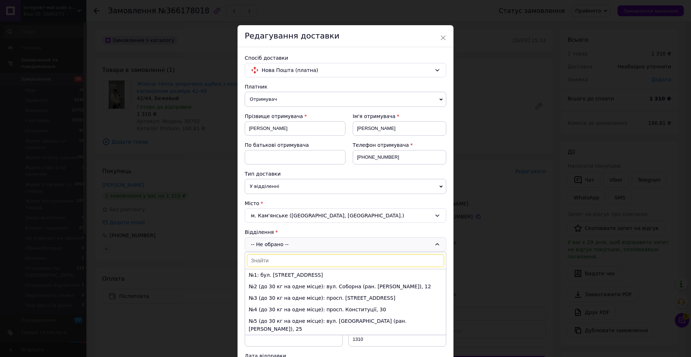  I want to click on div: -- Не обрано --, so click(345, 244).